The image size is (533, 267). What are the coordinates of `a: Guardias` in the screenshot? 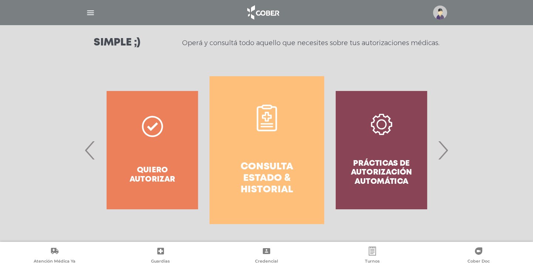 It's located at (160, 256).